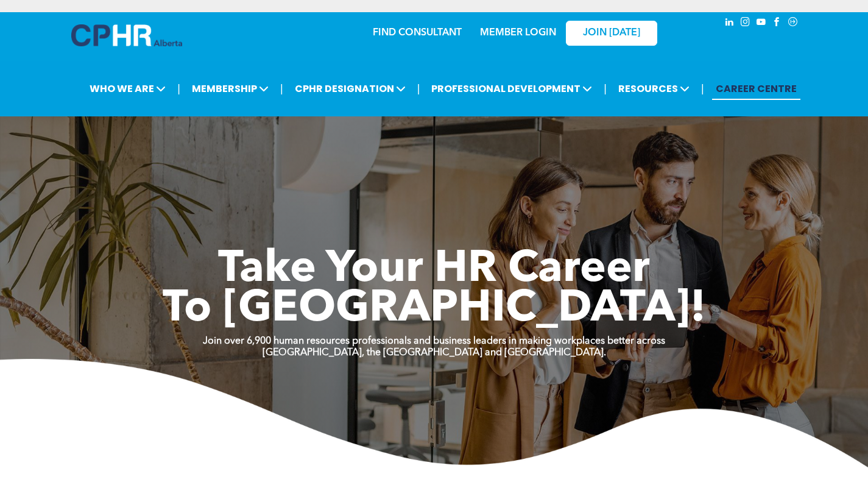 The width and height of the screenshot is (868, 482). What do you see at coordinates (230, 88) in the screenshot?
I see `span: MEMBERSHIP` at bounding box center [230, 88].